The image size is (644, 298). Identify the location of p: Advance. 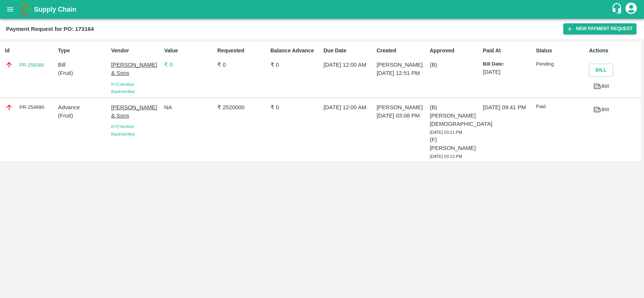
(83, 107).